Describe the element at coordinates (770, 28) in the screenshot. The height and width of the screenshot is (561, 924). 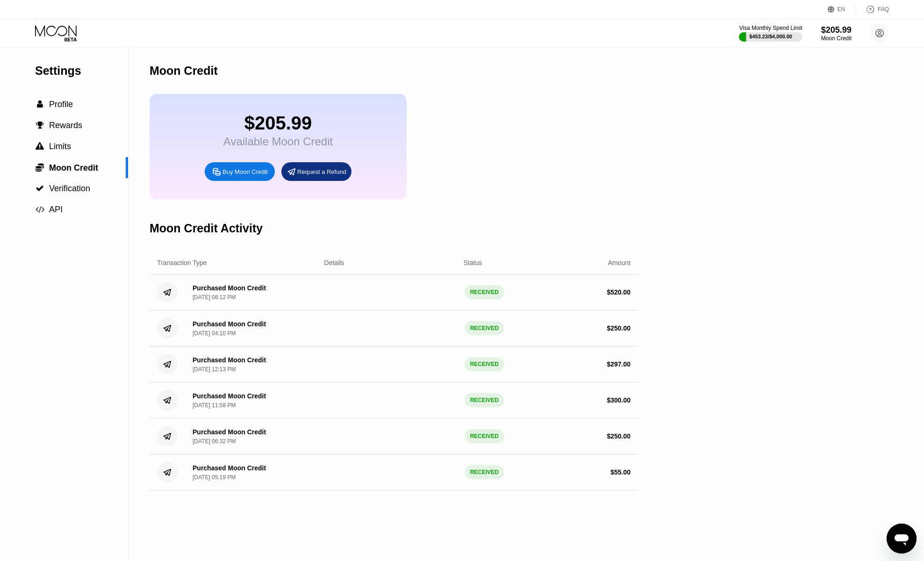
I see `div: Visa Monthly Spend Limit` at that location.